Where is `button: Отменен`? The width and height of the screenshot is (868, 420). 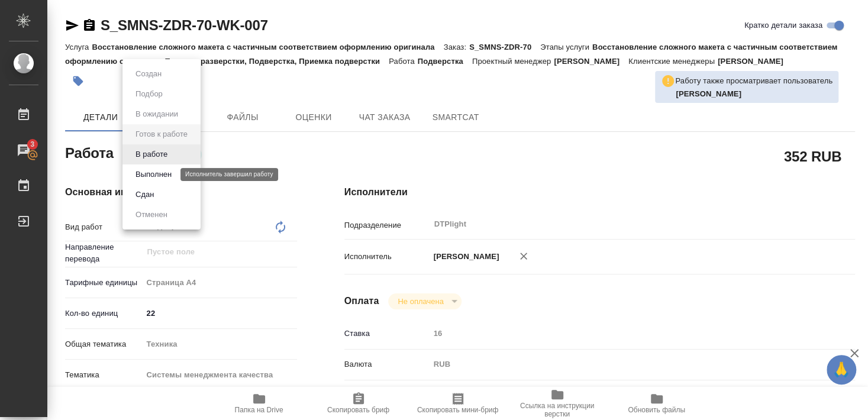
button: Отменен is located at coordinates (151, 215).